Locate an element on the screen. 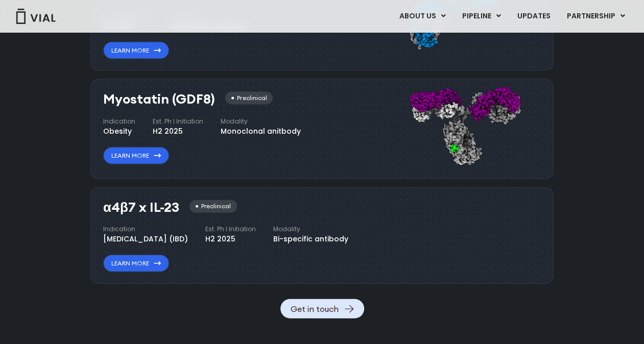  a: ABOUT USMenu Toggle is located at coordinates (423, 16).